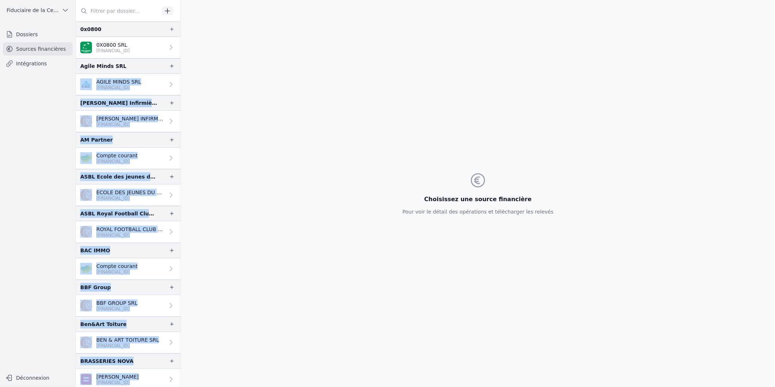 The height and width of the screenshot is (387, 775). Describe the element at coordinates (38, 34) in the screenshot. I see `a: Dossiers` at that location.